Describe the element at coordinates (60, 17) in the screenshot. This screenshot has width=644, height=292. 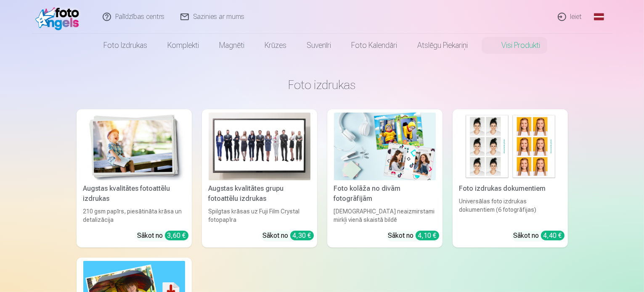
I see `img: /fa1` at that location.